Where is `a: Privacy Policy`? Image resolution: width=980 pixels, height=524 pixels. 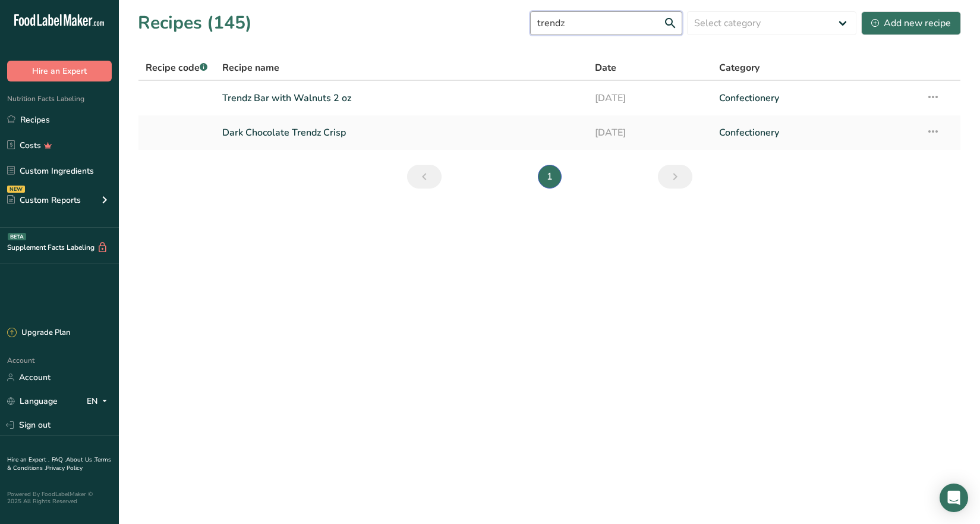
a: Privacy Policy is located at coordinates (64, 468).